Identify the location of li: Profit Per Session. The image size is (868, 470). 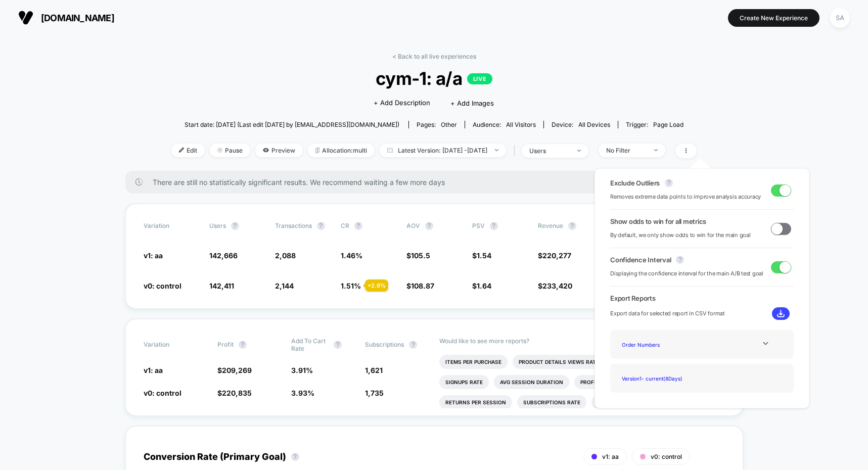
(607, 382).